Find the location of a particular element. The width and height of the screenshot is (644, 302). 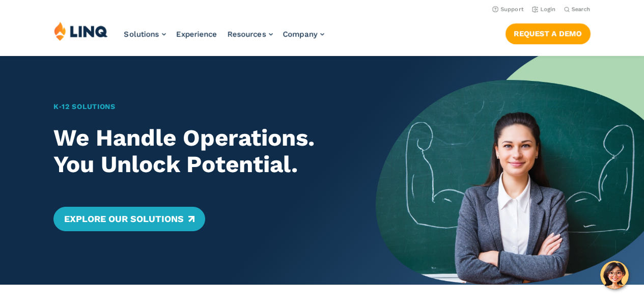

span: Solutions is located at coordinates (142, 34).